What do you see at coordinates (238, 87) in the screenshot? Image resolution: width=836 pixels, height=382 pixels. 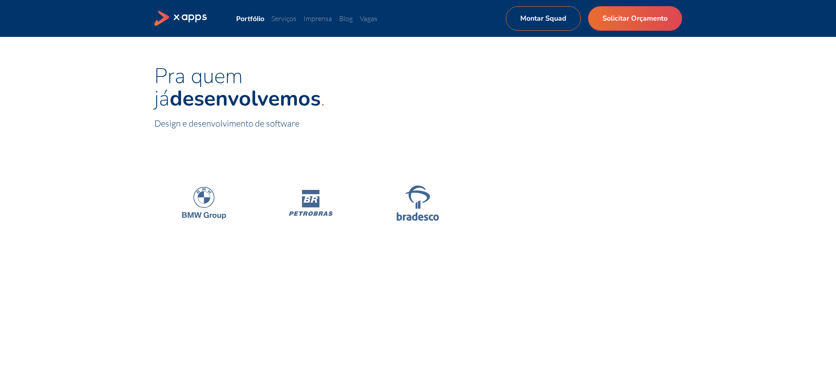 I see `span: Pra quem já` at bounding box center [238, 87].